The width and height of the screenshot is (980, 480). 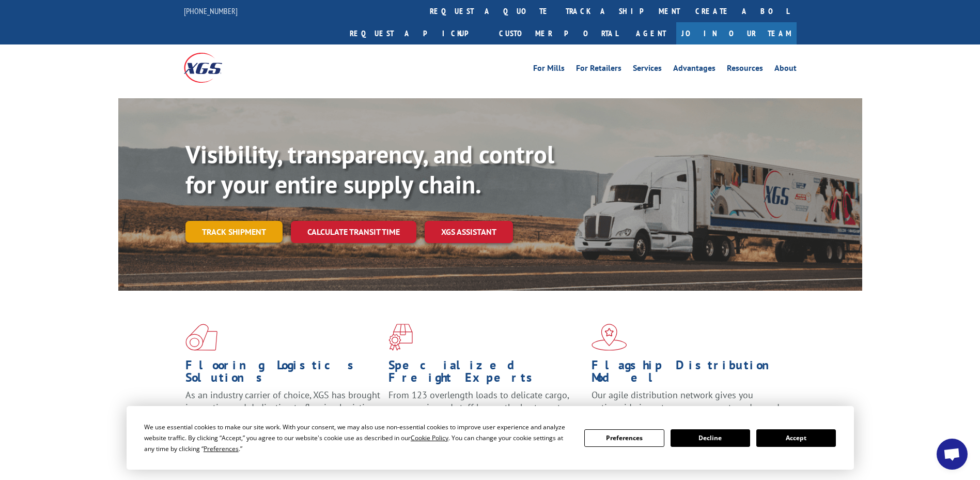 I want to click on b: Visibility, transparency, and control for your entire supply chain., so click(x=370, y=169).